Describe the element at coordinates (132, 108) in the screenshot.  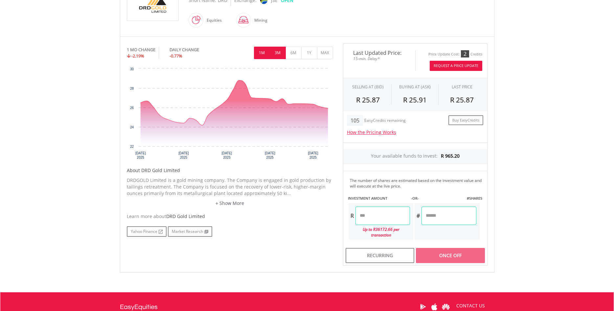
I see `text: 26` at that location.